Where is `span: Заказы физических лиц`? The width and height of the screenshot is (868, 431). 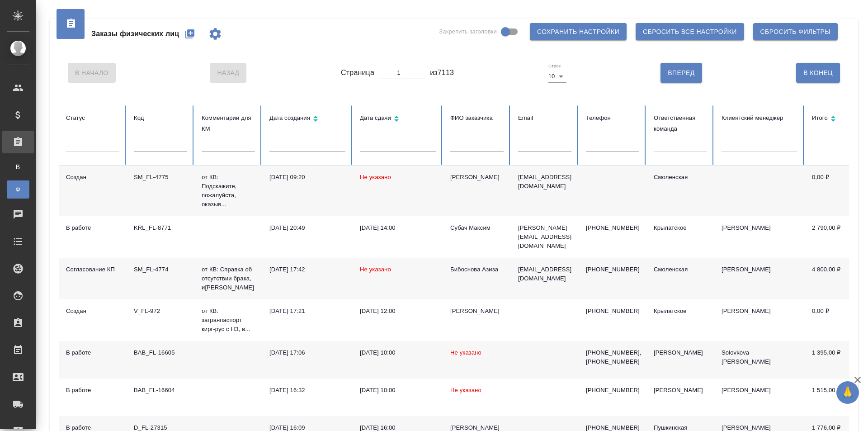 span: Заказы физических лиц is located at coordinates (135, 34).